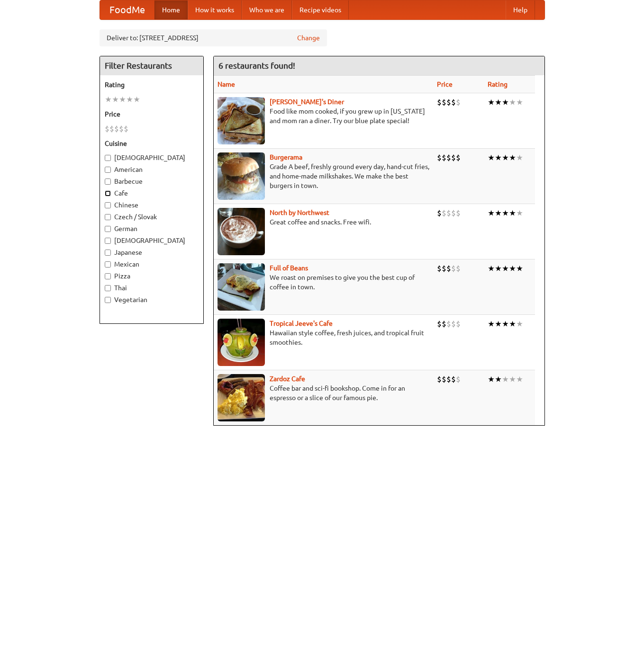 This screenshot has height=670, width=644. What do you see at coordinates (226, 84) in the screenshot?
I see `a: Name` at bounding box center [226, 84].